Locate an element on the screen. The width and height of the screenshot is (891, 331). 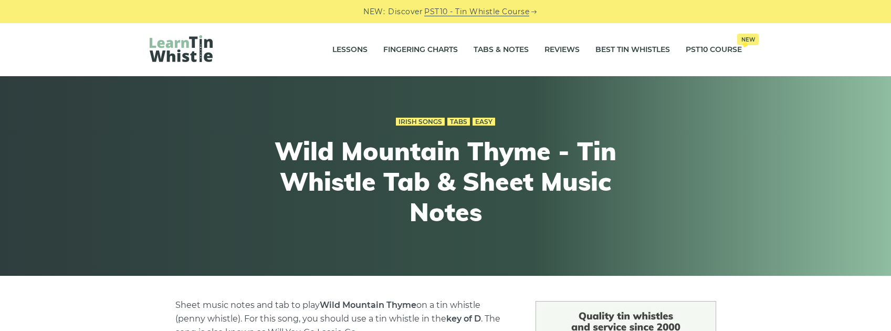
a: Best Tin Whistles is located at coordinates (633, 50).